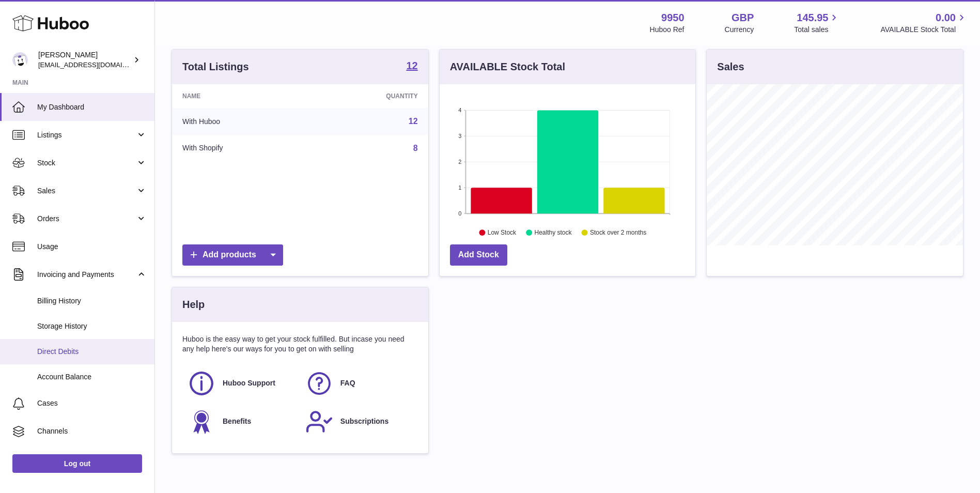  I want to click on span: Sales, so click(86, 190).